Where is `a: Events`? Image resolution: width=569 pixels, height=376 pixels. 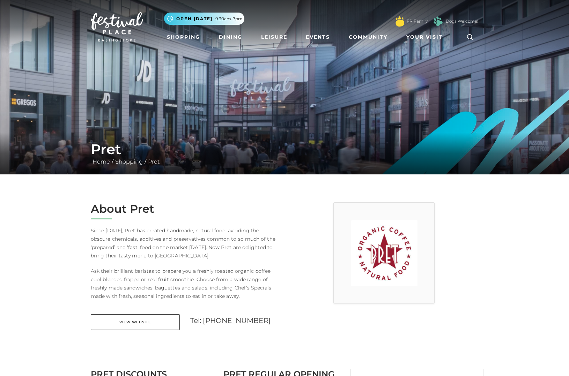 a: Events is located at coordinates (318, 37).